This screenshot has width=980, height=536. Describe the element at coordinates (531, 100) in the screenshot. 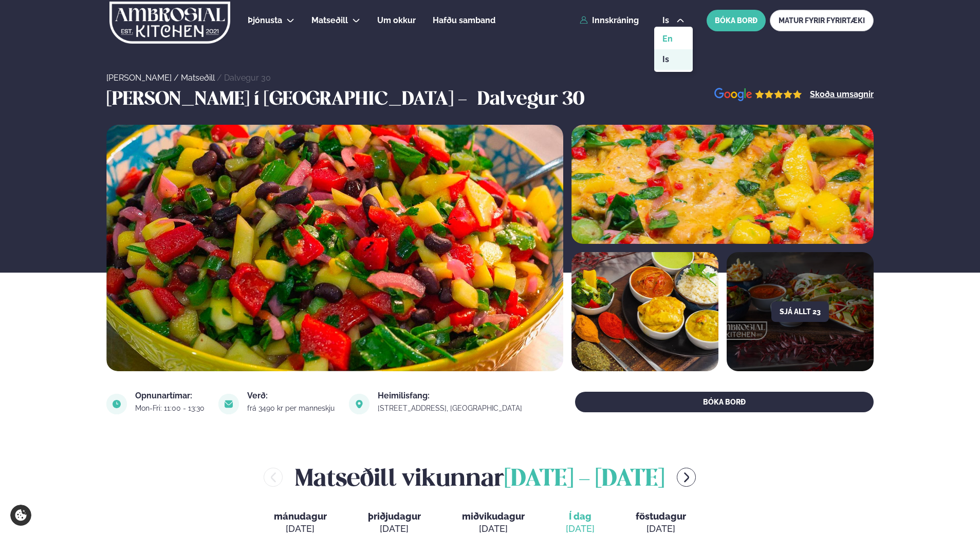

I see `h3: Dalvegur 30` at that location.